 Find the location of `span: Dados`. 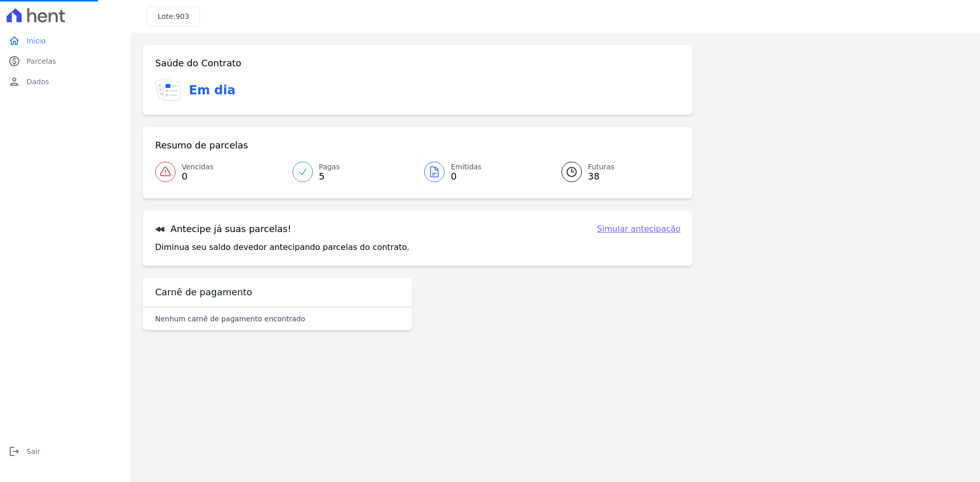

span: Dados is located at coordinates (37, 82).